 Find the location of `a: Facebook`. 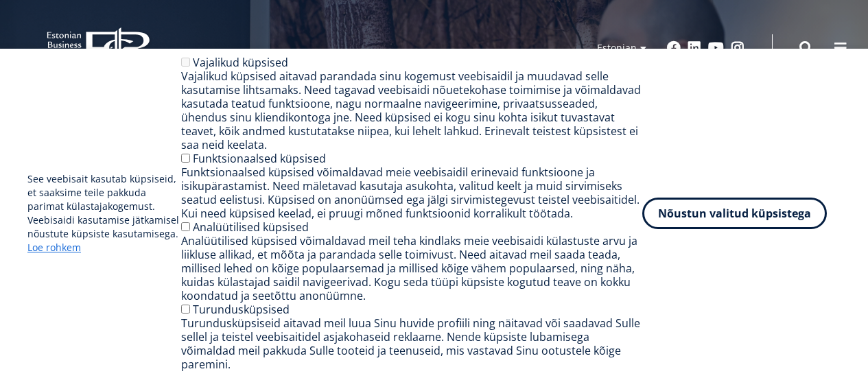

a: Facebook is located at coordinates (674, 48).